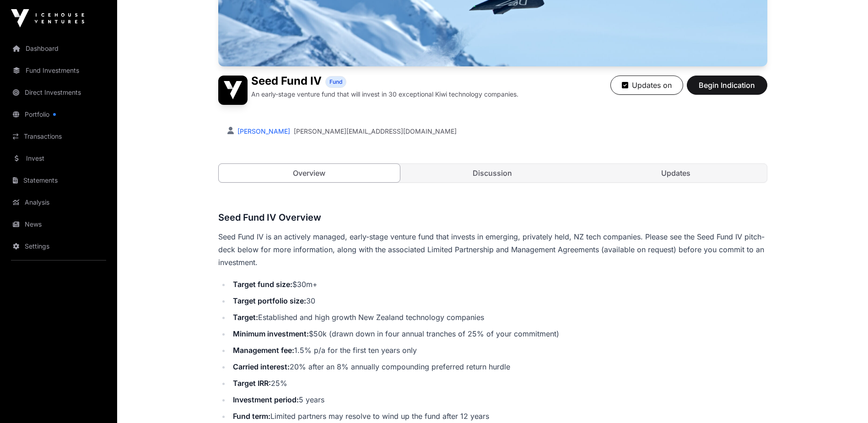  What do you see at coordinates (48, 19) in the screenshot?
I see `img: Icehouse Ventures Logo` at bounding box center [48, 19].